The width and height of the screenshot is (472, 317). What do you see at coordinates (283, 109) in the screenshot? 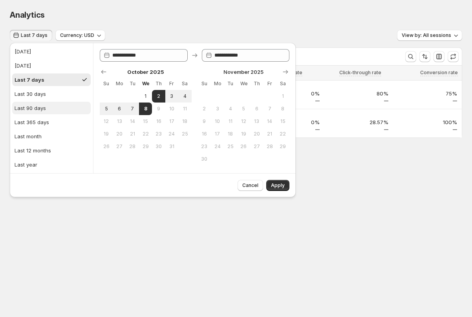
I see `button: Saturday November 8 2025` at bounding box center [283, 109].